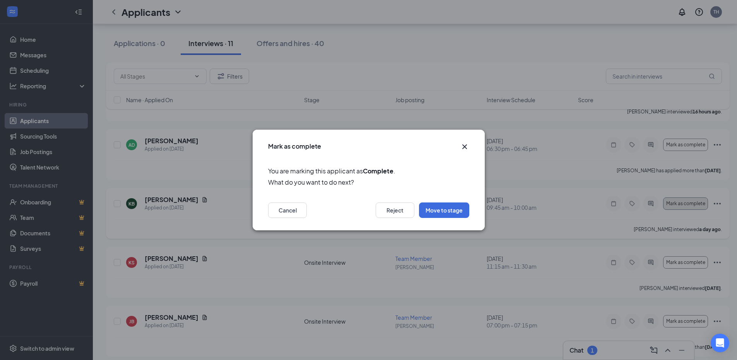 Image resolution: width=737 pixels, height=360 pixels. I want to click on h3: Mark as complete, so click(294, 146).